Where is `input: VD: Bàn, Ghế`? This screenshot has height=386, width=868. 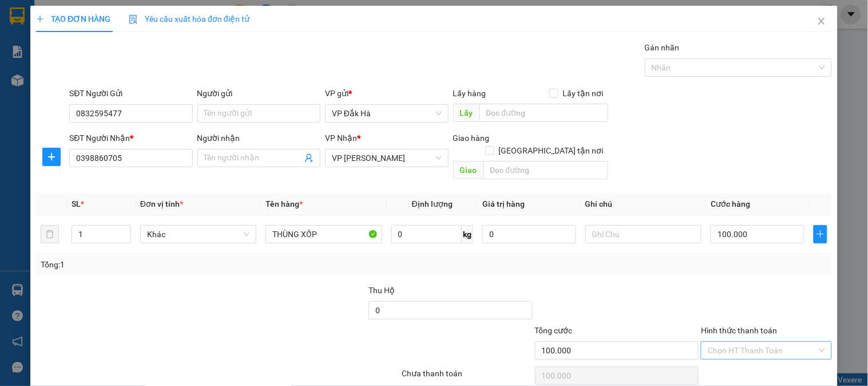 input: VD: Bàn, Ghế is located at coordinates (324, 234).